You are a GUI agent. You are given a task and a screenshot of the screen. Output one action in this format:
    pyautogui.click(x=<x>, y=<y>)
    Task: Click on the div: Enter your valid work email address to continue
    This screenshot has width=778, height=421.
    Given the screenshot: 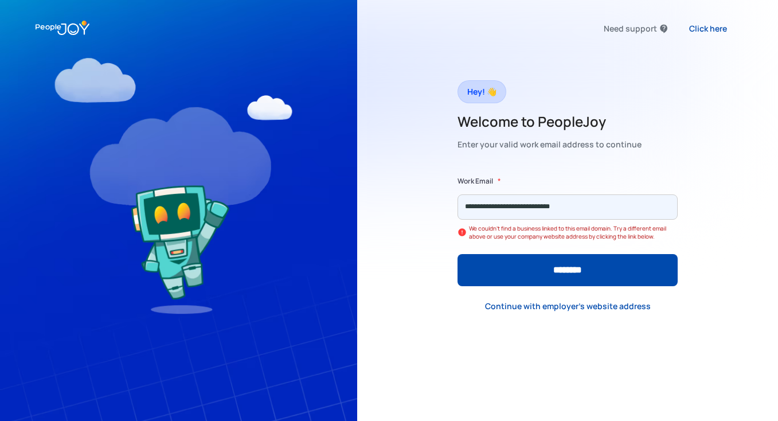 What is the action you would take?
    pyautogui.click(x=549, y=145)
    